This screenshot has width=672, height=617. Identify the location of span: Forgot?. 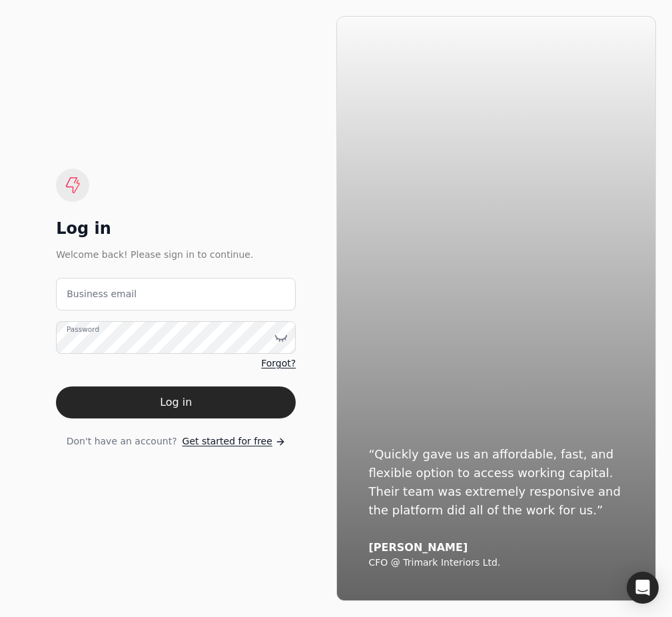
(278, 363).